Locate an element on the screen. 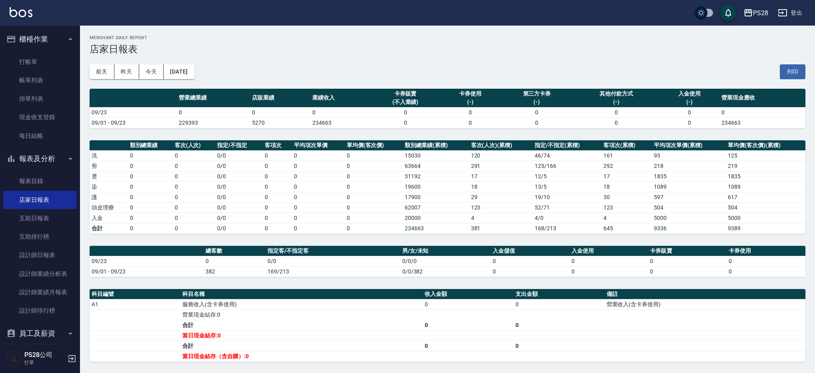 The width and height of the screenshot is (815, 373). div: PS28 is located at coordinates (761, 13).